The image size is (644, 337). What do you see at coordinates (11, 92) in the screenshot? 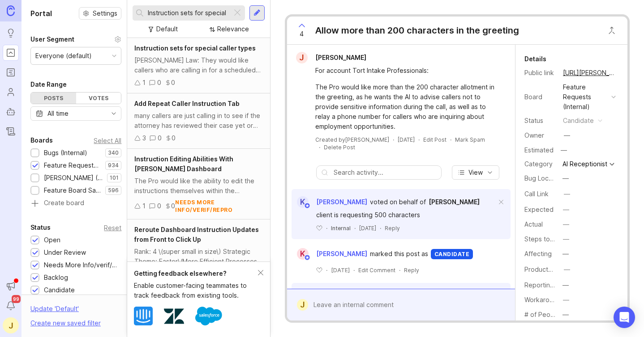
I see `a: Users` at bounding box center [11, 92].